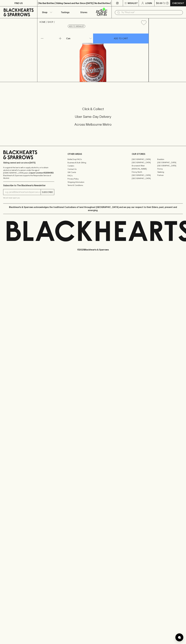 The width and height of the screenshot is (186, 644). Describe the element at coordinates (93, 182) in the screenshot. I see `a: Shipping Information` at that location.